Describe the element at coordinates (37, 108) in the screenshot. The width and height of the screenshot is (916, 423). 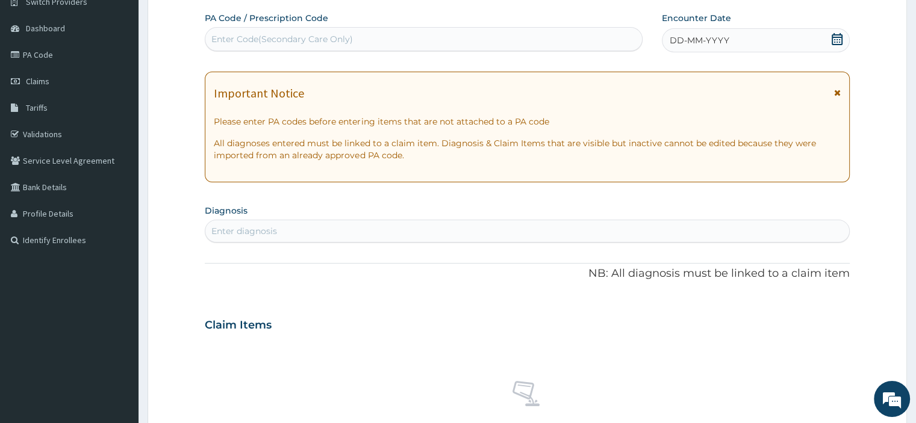
I see `span: Tariffs` at that location.